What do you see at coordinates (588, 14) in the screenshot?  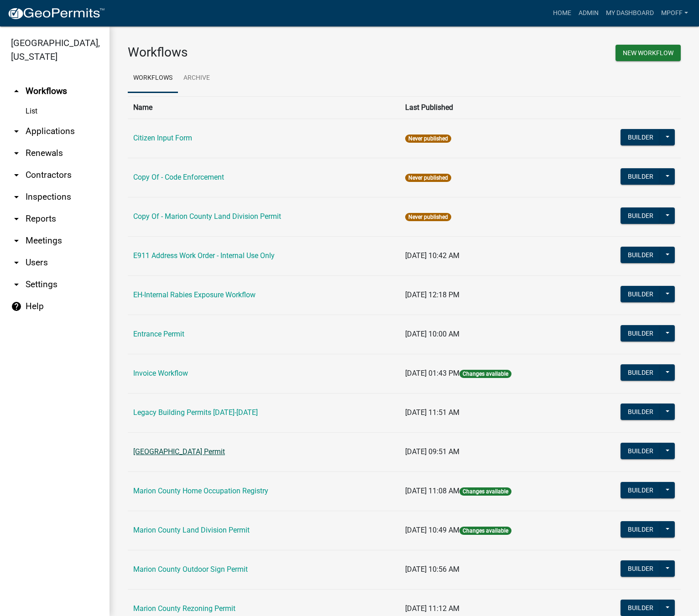 I see `a: Admin` at bounding box center [588, 14].